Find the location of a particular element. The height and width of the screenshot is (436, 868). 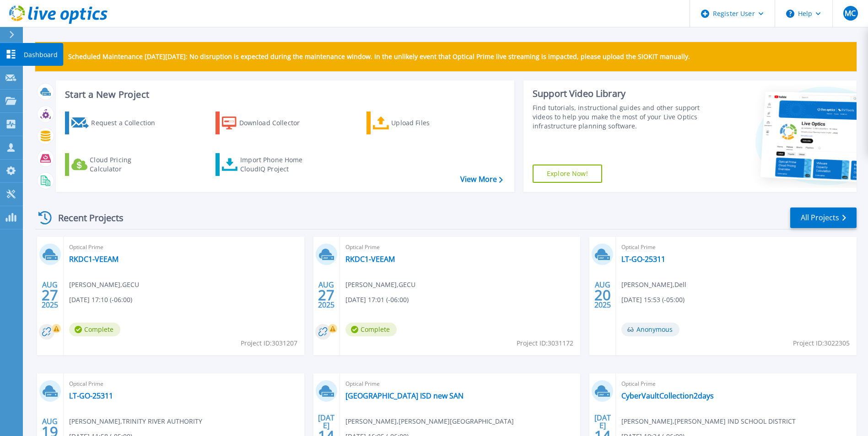

p: Dashboard is located at coordinates (41, 54).